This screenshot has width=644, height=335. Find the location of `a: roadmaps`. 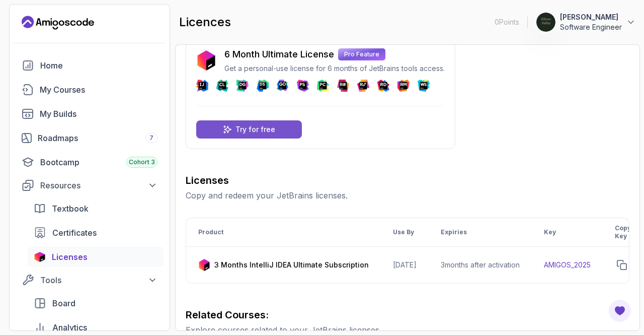

a: roadmaps is located at coordinates (90, 138).